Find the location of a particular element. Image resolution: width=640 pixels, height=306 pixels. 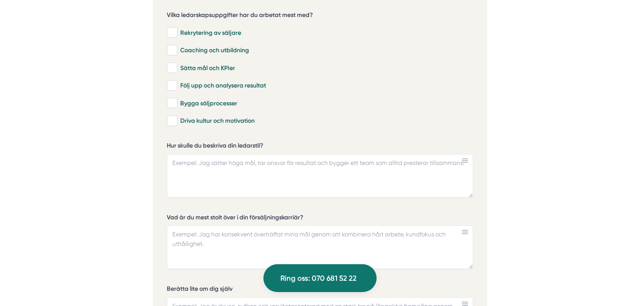

a: Ring oss: 070 681 52 22 is located at coordinates (320, 278).